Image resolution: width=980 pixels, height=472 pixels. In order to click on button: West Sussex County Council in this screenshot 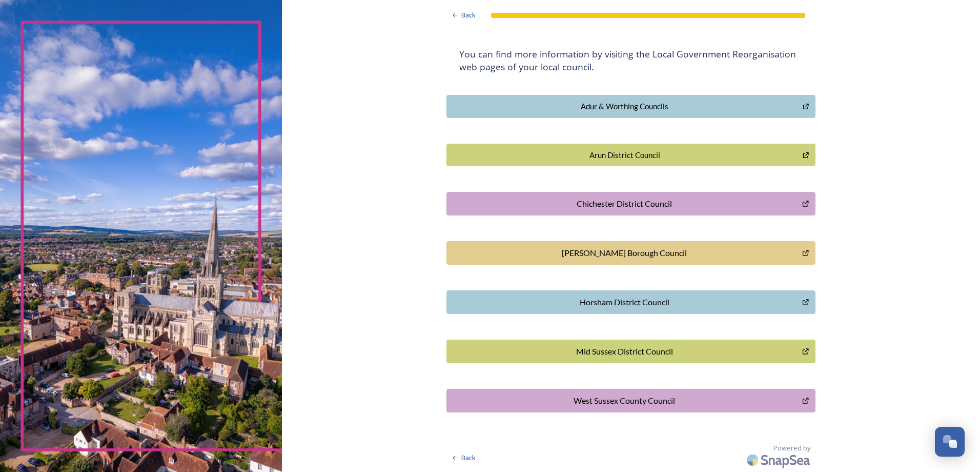, I will do `click(631, 401)`.